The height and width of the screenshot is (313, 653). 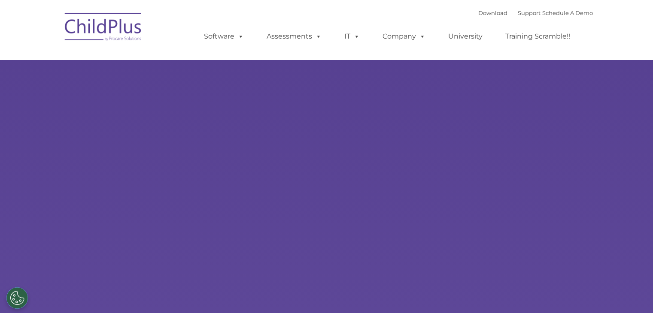 What do you see at coordinates (493, 13) in the screenshot?
I see `a: Download` at bounding box center [493, 13].